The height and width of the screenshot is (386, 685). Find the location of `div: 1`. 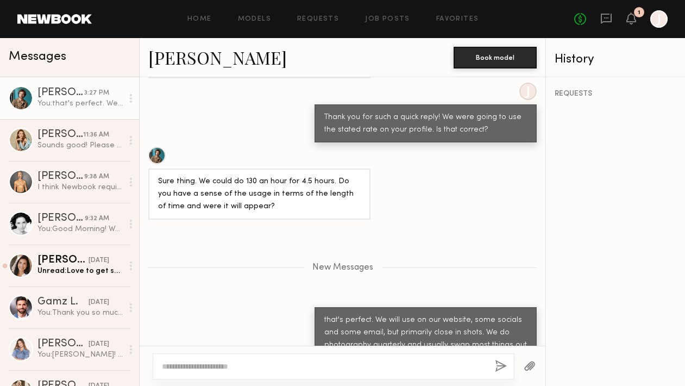

div: 1 is located at coordinates (639, 12).